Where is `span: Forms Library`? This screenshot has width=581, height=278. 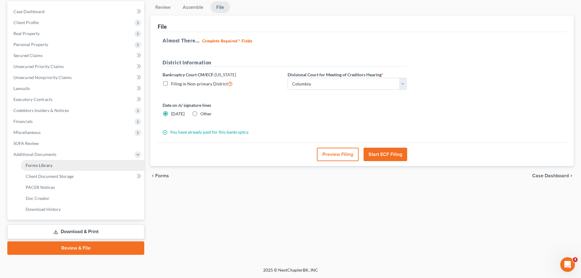
span: Forms Library is located at coordinates (39, 165).